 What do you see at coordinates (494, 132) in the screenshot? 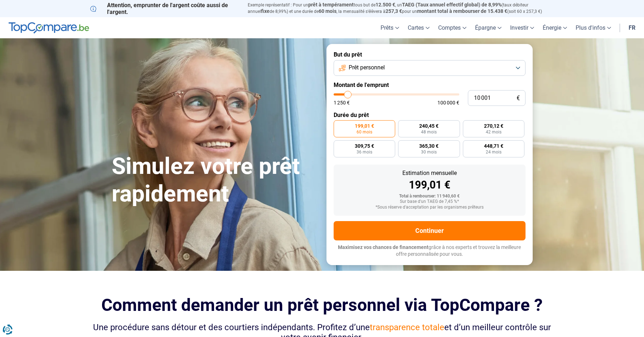
I see `span: 42 mois` at bounding box center [494, 132].